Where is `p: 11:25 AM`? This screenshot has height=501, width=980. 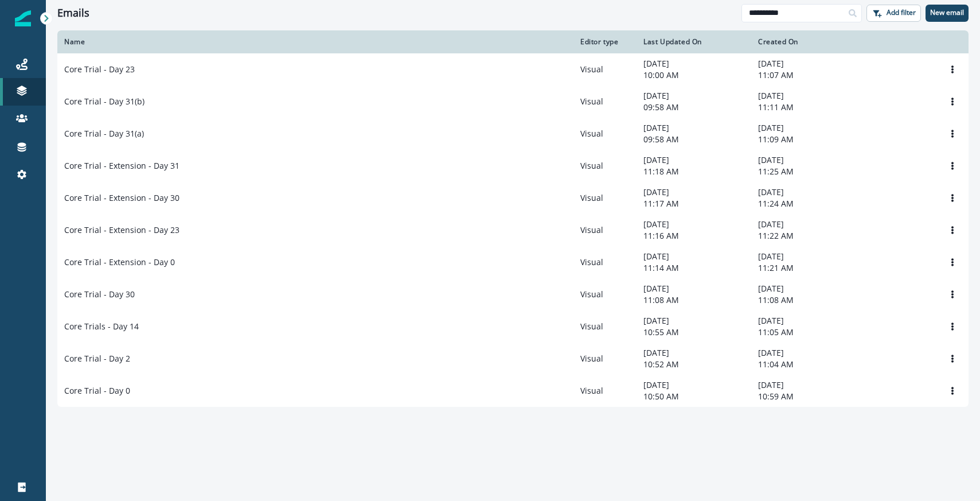
p: 11:25 AM is located at coordinates (808, 172).